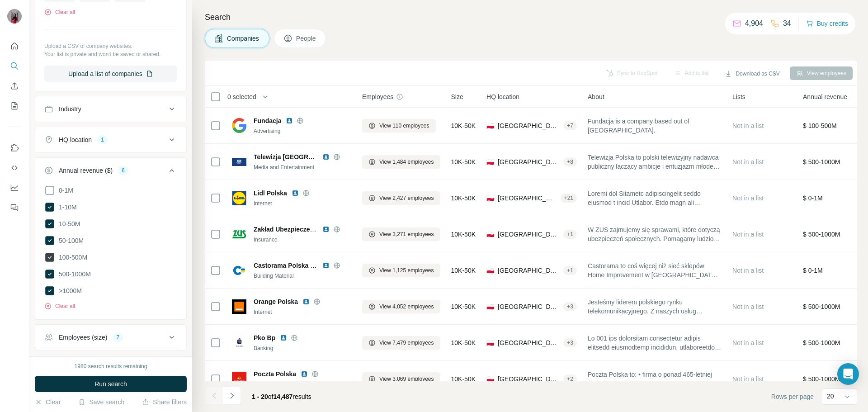  What do you see at coordinates (271, 396) in the screenshot?
I see `span: of` at bounding box center [271, 396].